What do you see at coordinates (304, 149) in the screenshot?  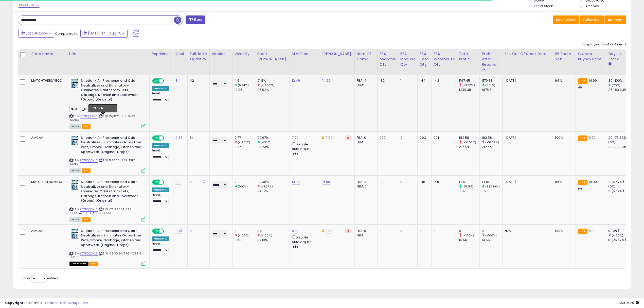 I see `div: Disable auto adjust min` at bounding box center [304, 149].